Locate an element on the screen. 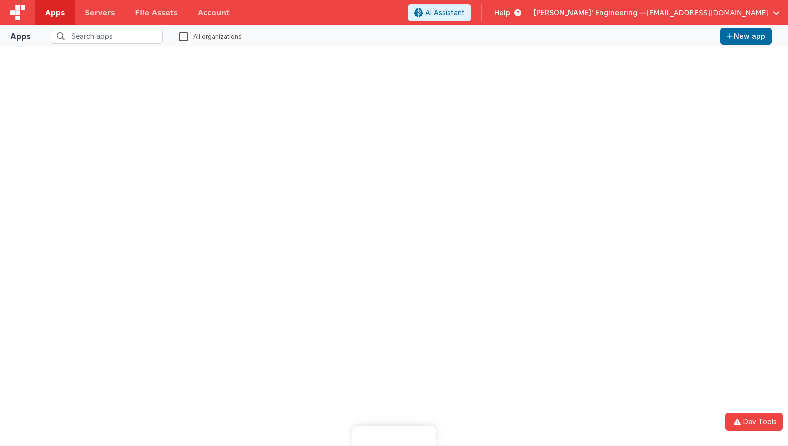  span: AI Assistant is located at coordinates (445, 13).